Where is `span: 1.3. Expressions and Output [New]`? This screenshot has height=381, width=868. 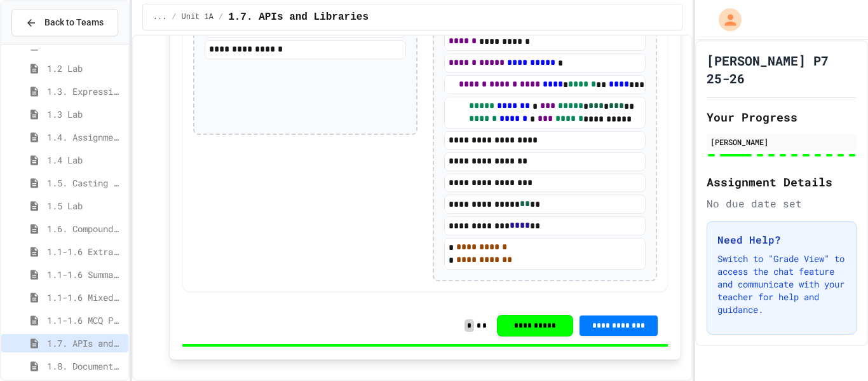 span: 1.3. Expressions and Output [New] is located at coordinates (85, 91).